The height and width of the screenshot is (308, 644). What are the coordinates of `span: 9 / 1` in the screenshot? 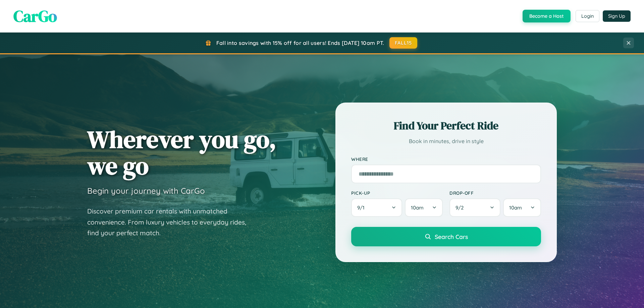 It's located at (362, 208).